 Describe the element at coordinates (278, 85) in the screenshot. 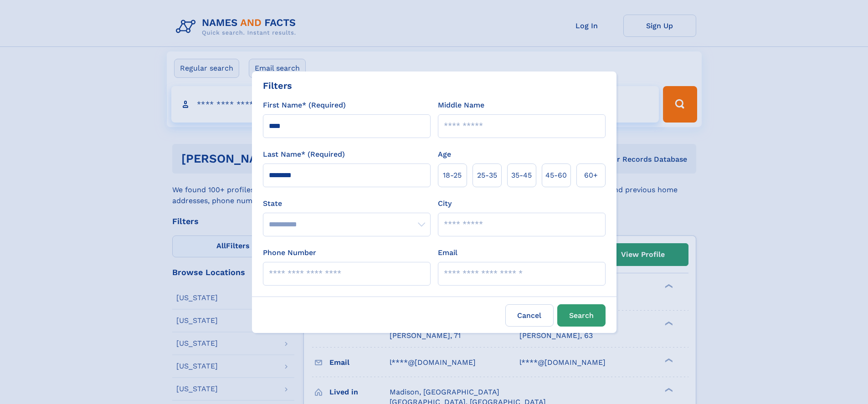

I see `div: Filters` at that location.